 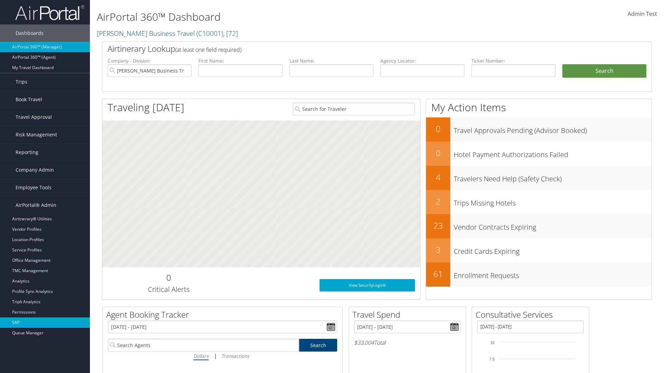 I want to click on label: Agency Locator:, so click(x=422, y=61).